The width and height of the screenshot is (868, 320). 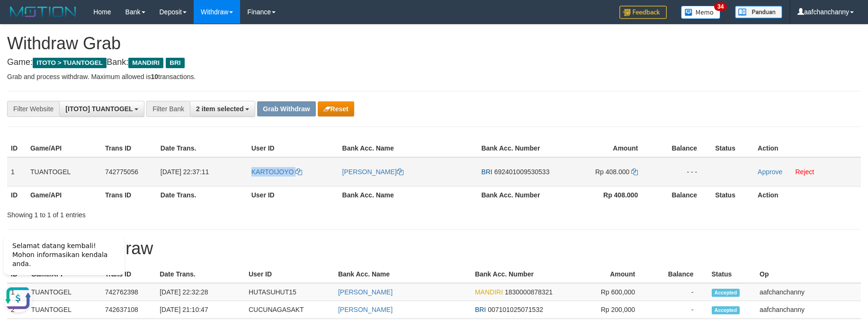 What do you see at coordinates (434, 249) in the screenshot?
I see `h1: 15 Latest Withdraw` at bounding box center [434, 249].